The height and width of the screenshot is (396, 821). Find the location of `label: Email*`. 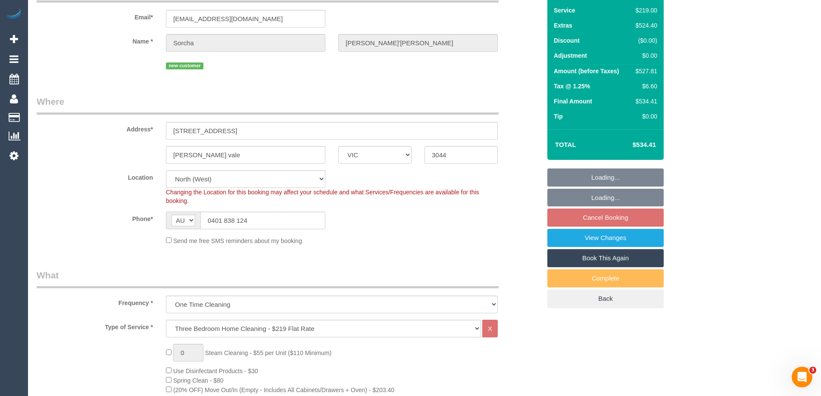

label: Email* is located at coordinates (95, 16).